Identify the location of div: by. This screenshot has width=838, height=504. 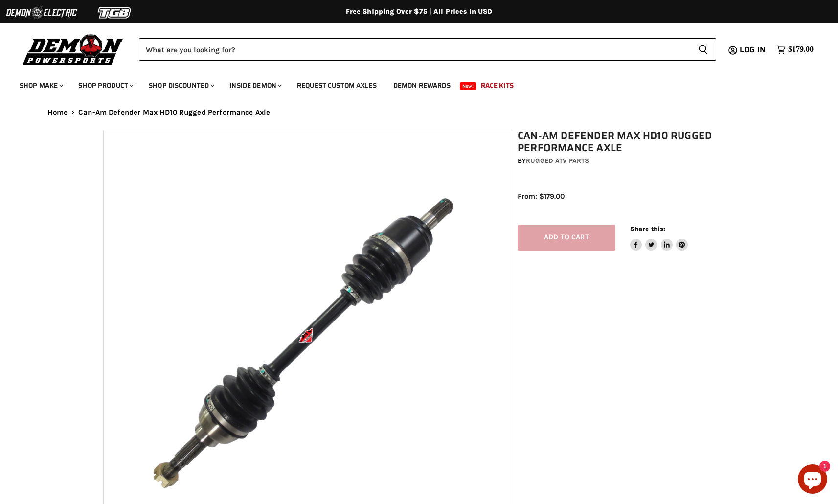
(629, 161).